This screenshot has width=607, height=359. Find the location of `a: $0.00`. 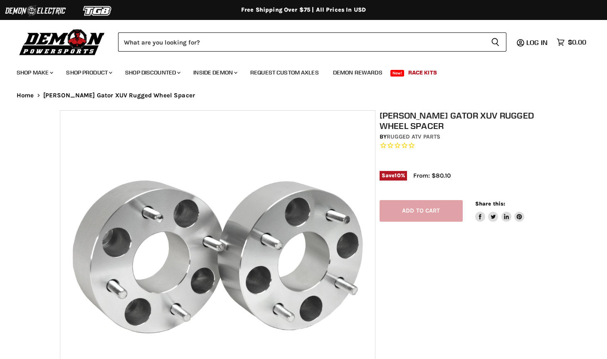

a: $0.00 is located at coordinates (571, 42).